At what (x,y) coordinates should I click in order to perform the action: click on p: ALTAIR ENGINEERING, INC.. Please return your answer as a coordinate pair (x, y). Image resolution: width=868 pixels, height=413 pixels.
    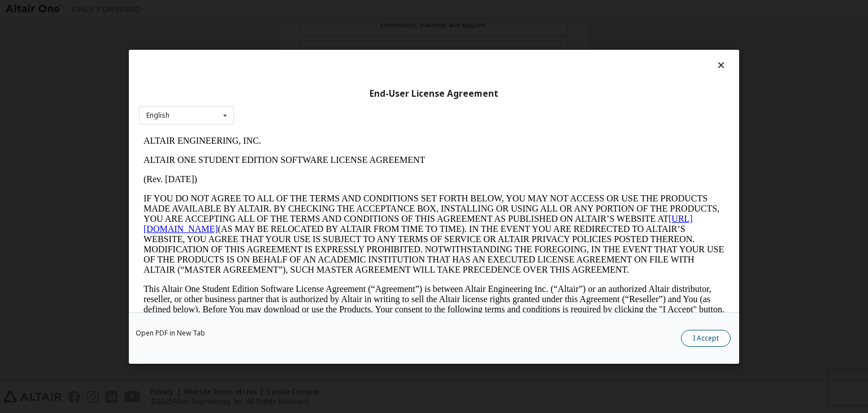
    Looking at the image, I should click on (295, 10).